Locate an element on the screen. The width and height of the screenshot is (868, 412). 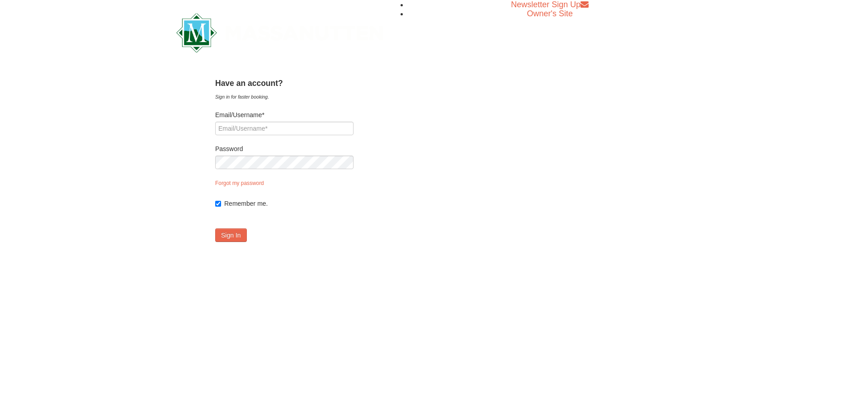
img: Massanutten Resort Logo is located at coordinates (280, 32).